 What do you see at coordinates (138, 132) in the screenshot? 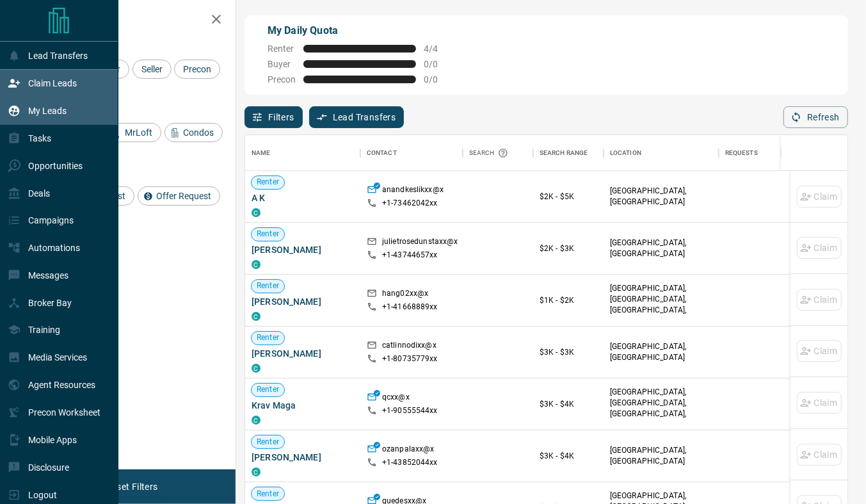
I see `span: MrLoft` at bounding box center [138, 132].